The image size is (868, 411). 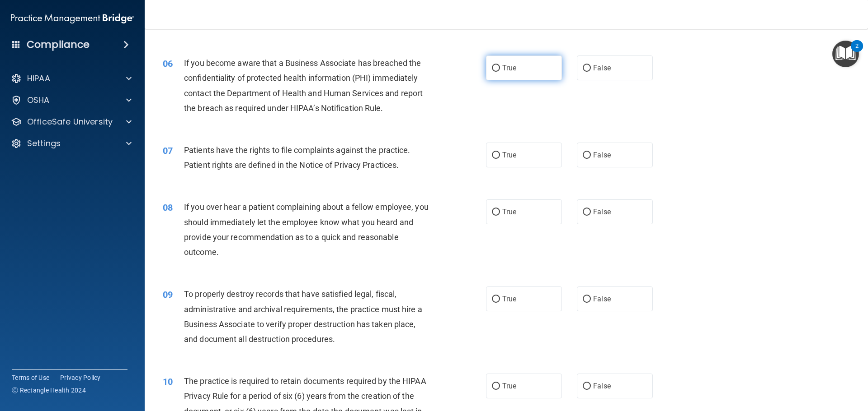 What do you see at coordinates (38, 100) in the screenshot?
I see `p: OSHA` at bounding box center [38, 100].